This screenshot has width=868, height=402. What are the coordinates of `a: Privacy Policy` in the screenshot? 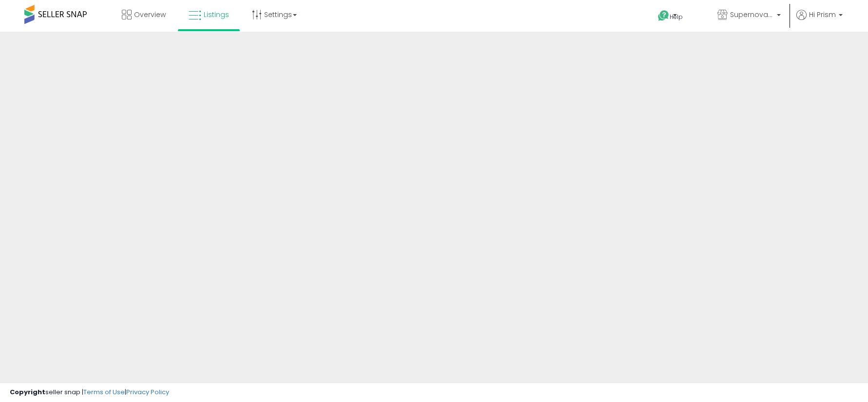 It's located at (148, 391).